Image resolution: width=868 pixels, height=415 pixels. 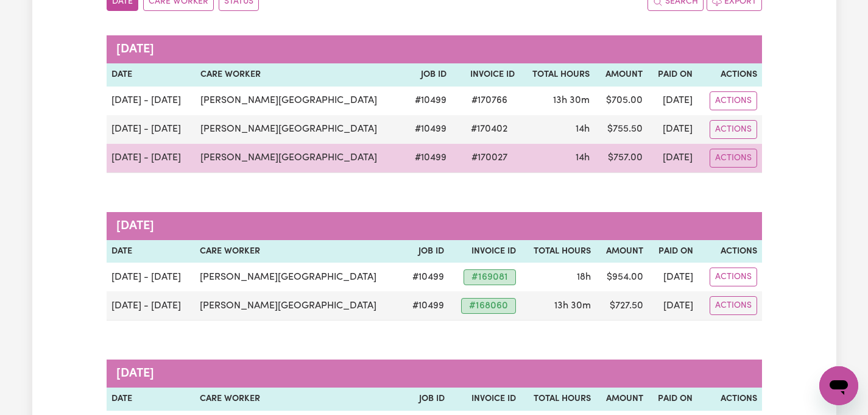 What do you see at coordinates (620, 129) in the screenshot?
I see `td: $ 755.50` at bounding box center [620, 129].